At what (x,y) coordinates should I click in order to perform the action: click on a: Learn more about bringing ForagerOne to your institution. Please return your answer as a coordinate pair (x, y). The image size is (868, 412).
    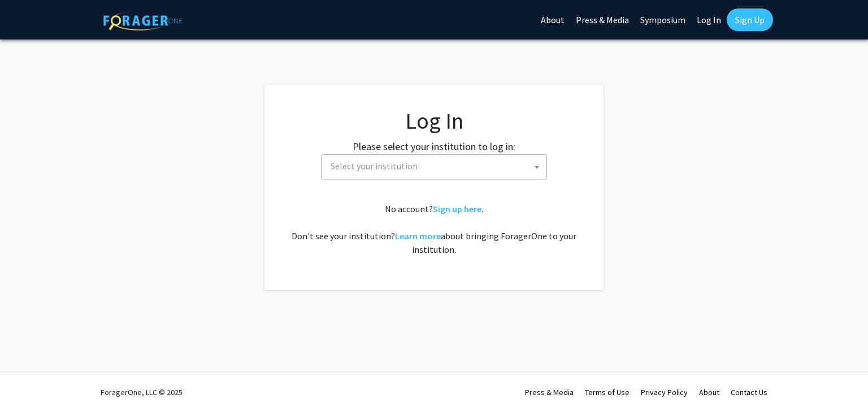
    Looking at the image, I should click on (418, 236).